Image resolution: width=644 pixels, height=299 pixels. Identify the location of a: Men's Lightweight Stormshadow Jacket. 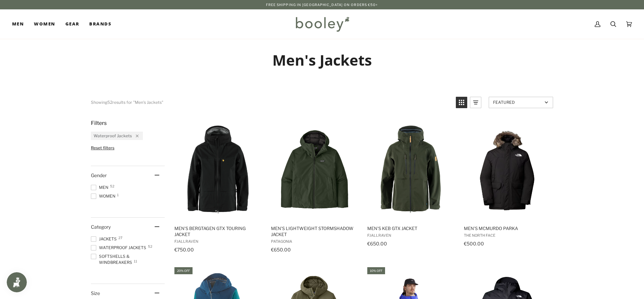
(314, 187).